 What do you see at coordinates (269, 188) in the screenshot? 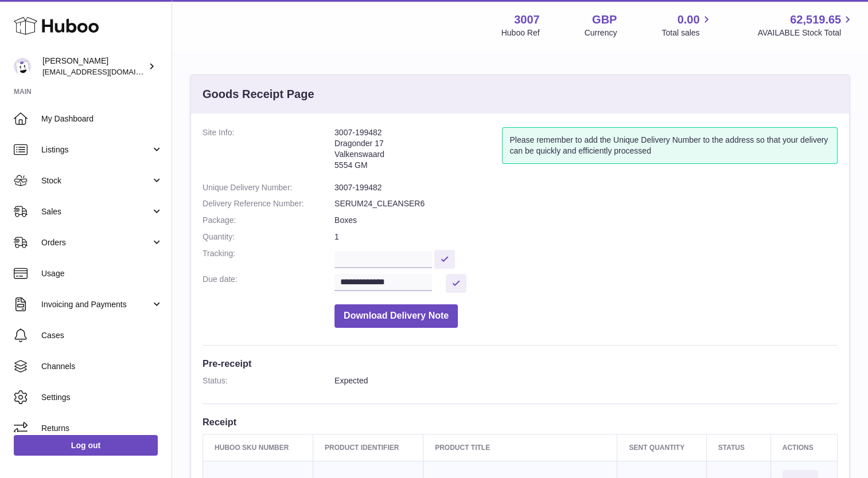
I see `dt: Unique Delivery Number:` at bounding box center [269, 188].